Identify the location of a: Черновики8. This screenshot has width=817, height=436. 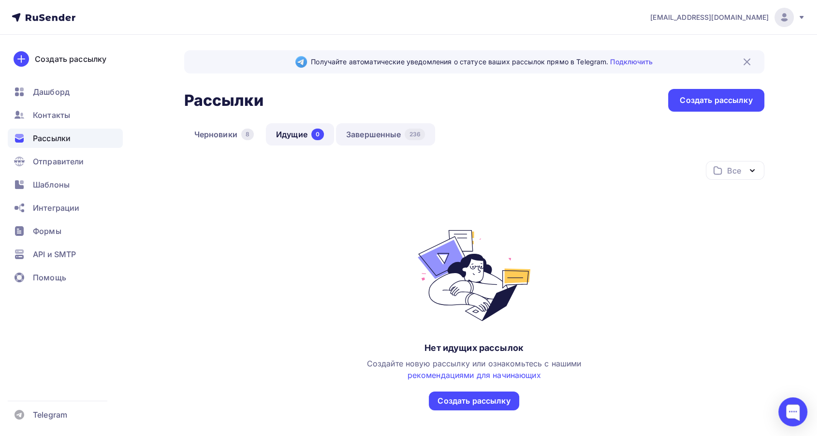
(224, 134).